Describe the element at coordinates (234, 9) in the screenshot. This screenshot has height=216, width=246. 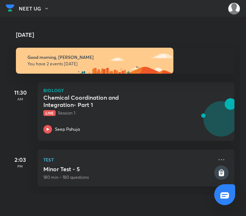
I see `img: Amisha Rani` at that location.